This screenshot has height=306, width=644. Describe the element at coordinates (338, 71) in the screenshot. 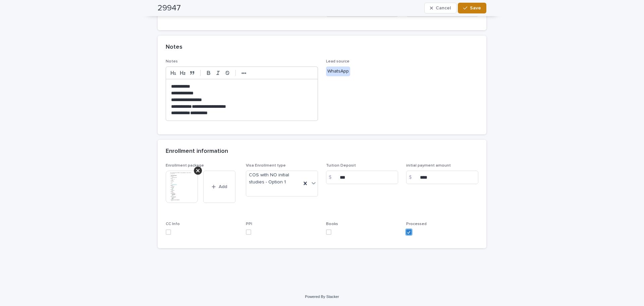

I see `div: WhatsApp` at that location.